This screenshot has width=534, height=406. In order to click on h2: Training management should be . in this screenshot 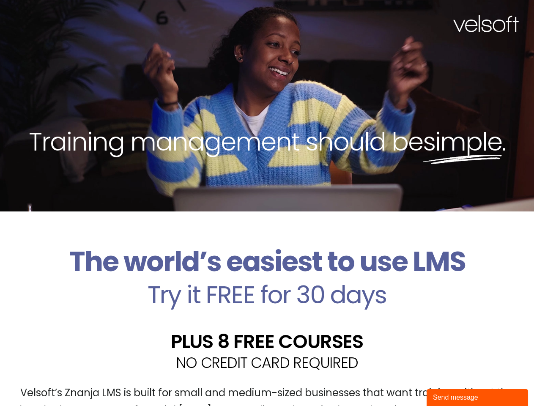, I will do `click(267, 142)`.